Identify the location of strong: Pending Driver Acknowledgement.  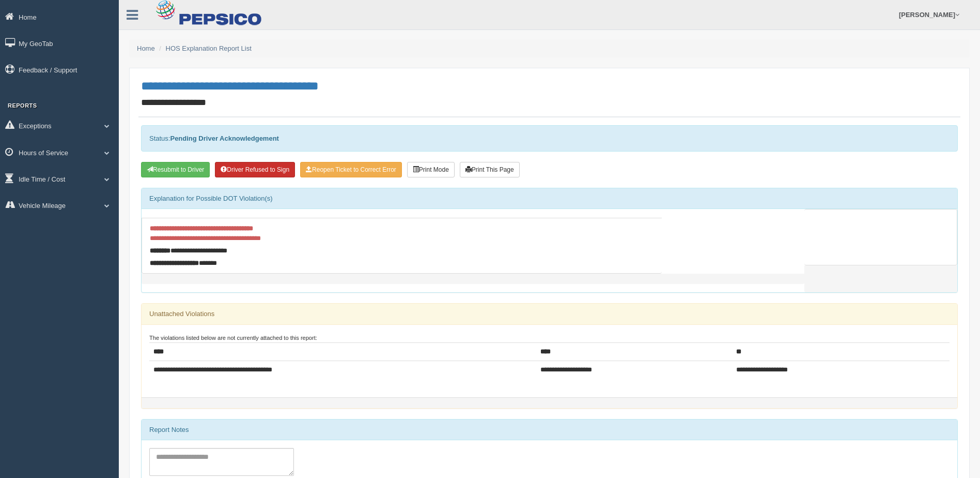
(224, 138).